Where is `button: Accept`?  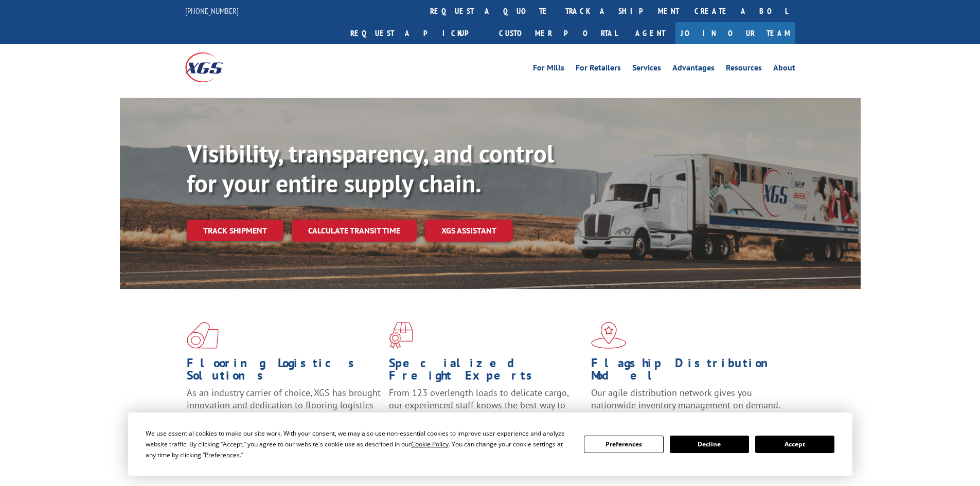 button: Accept is located at coordinates (795, 444).